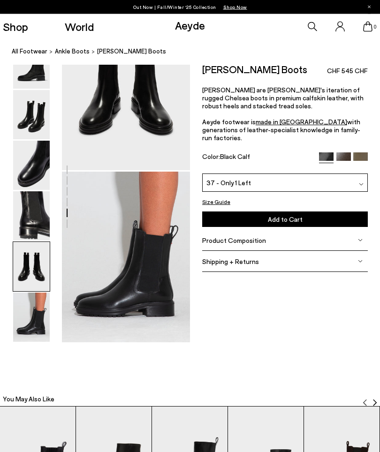 The height and width of the screenshot is (452, 380). Describe the element at coordinates (72, 52) in the screenshot. I see `span: ankle boots` at that location.